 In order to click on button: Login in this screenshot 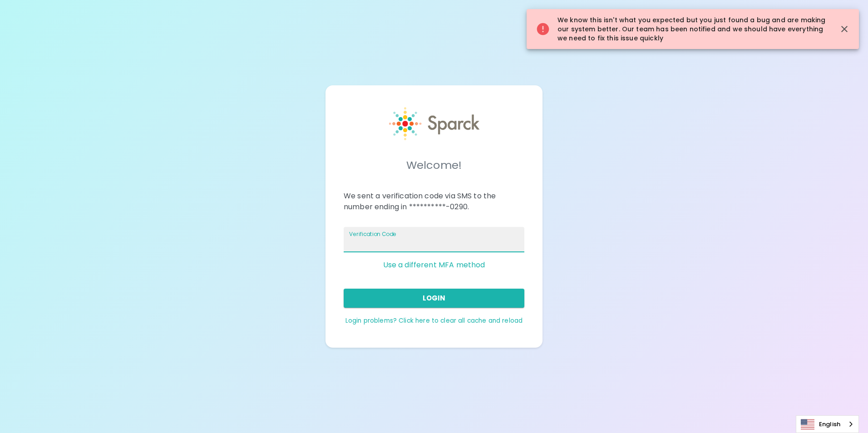, I will do `click(434, 298)`.